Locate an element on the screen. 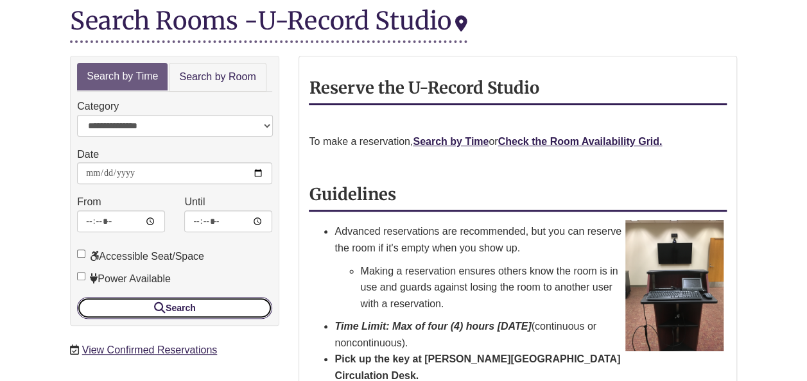  strong: Check the Room Availability Grid. is located at coordinates (580, 141).